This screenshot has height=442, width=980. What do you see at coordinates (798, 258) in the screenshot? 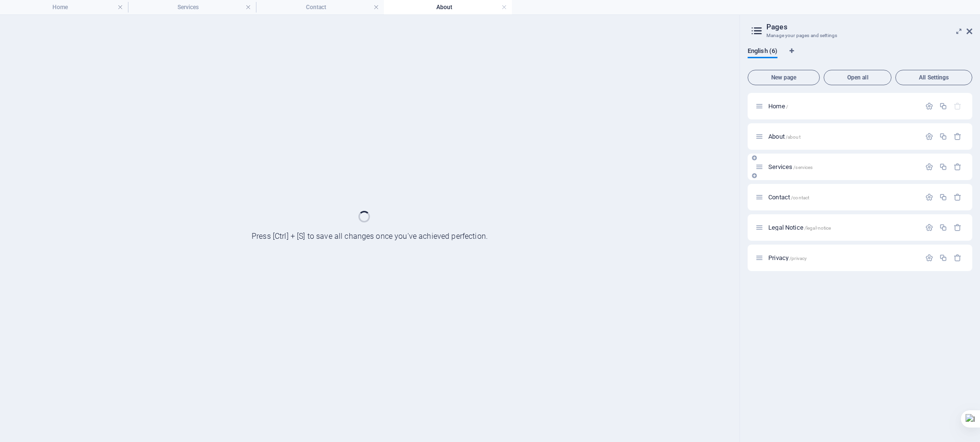
I see `span: /privacy` at bounding box center [798, 258].